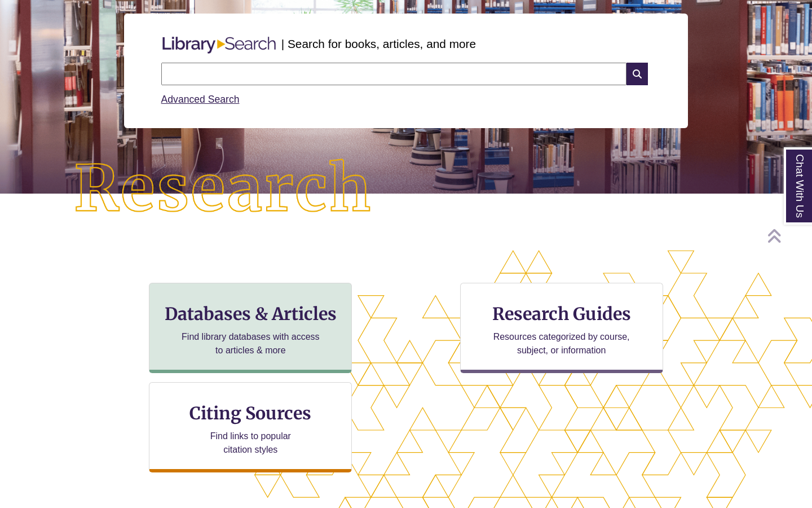 This screenshot has width=812, height=508. Describe the element at coordinates (250, 427) in the screenshot. I see `a: Citing Sources Find links to popular citation styles` at that location.